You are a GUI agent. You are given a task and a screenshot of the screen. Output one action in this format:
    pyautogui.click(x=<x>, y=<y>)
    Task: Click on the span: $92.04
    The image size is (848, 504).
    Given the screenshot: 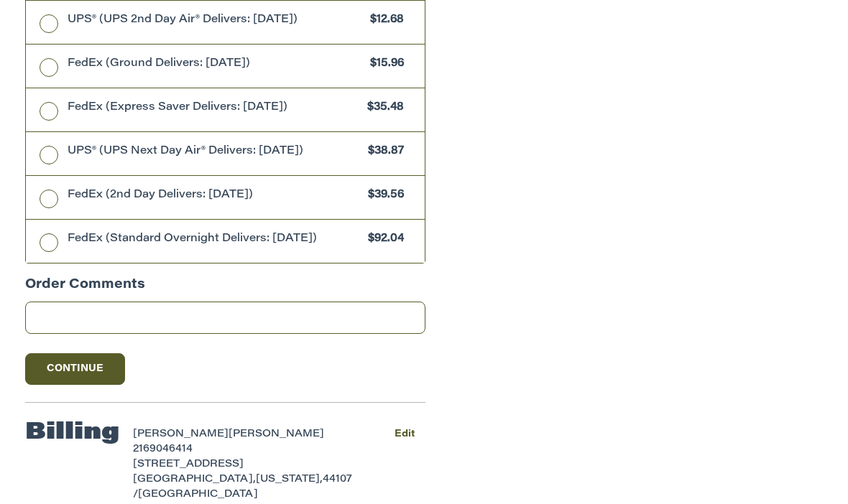 What is the action you would take?
    pyautogui.click(x=383, y=239)
    